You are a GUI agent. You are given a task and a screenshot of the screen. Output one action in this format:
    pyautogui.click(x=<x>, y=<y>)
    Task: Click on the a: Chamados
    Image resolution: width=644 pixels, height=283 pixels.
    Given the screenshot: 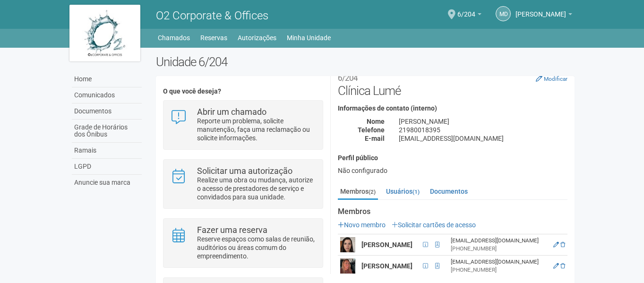 What is the action you would take?
    pyautogui.click(x=174, y=38)
    